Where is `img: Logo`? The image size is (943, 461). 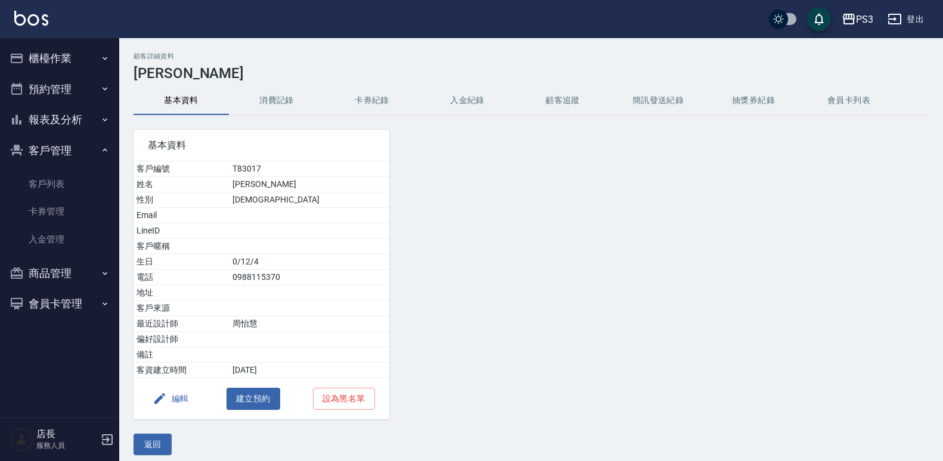 img: Logo is located at coordinates (31, 18).